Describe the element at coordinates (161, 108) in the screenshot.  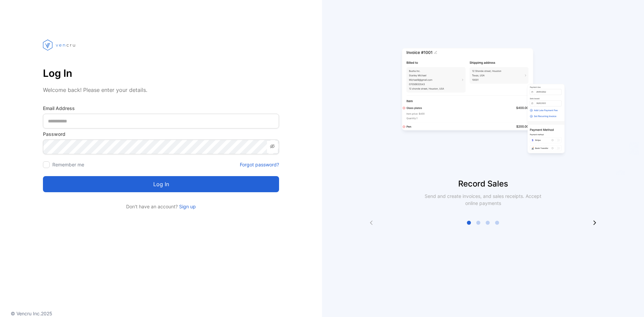
I see `label: Email Address` at that location.